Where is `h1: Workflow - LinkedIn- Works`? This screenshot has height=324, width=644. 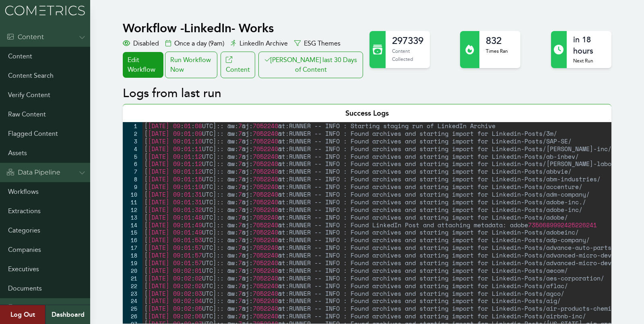
h1: Workflow - LinkedIn- Works is located at coordinates (243, 28).